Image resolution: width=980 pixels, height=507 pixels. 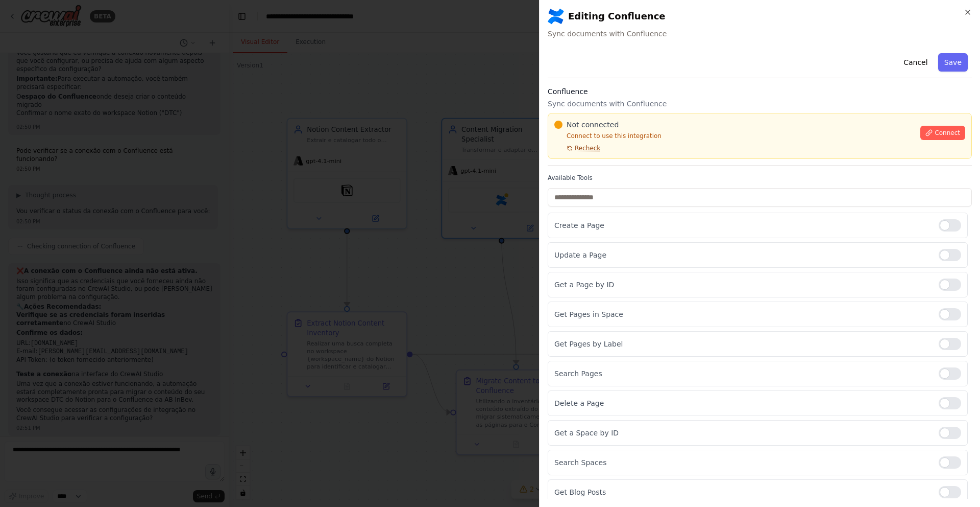 I want to click on p: Get a Space by ID, so click(x=743, y=432).